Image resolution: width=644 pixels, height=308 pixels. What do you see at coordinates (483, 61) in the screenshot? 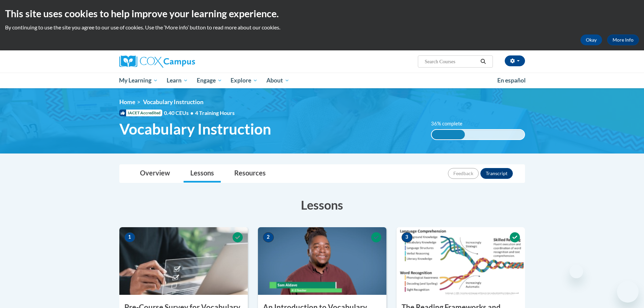
I see `button: Search` at bounding box center [483, 61].